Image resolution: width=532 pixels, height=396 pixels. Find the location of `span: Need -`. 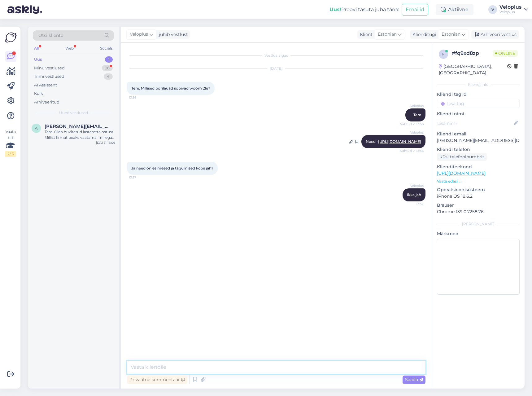

span: Need - is located at coordinates (394, 141).